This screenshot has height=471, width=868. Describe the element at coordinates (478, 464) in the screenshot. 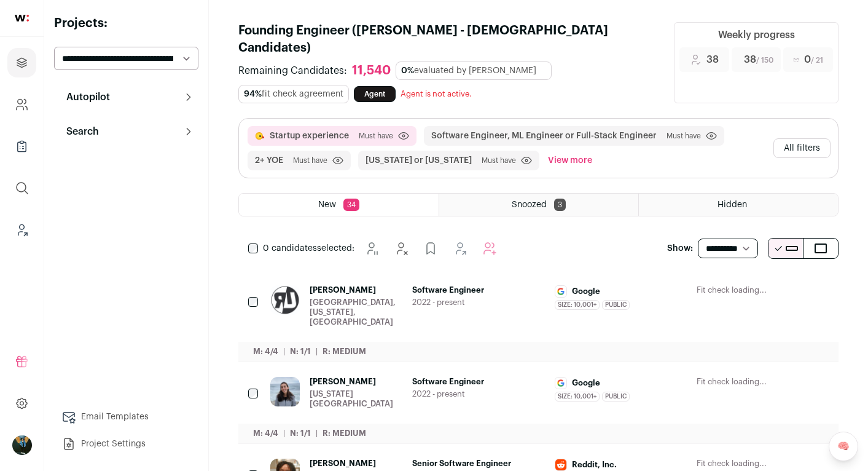

I see `span: Senior Software Engineer` at that location.